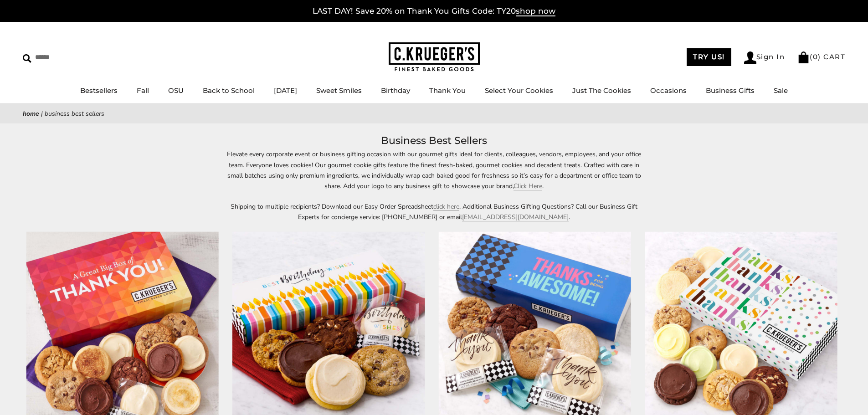 The width and height of the screenshot is (868, 415). I want to click on a: Sweet Smiles, so click(339, 90).